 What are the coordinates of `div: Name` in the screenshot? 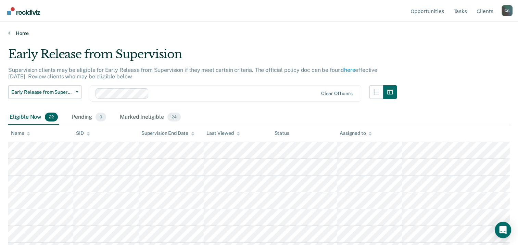 It's located at (21, 133).